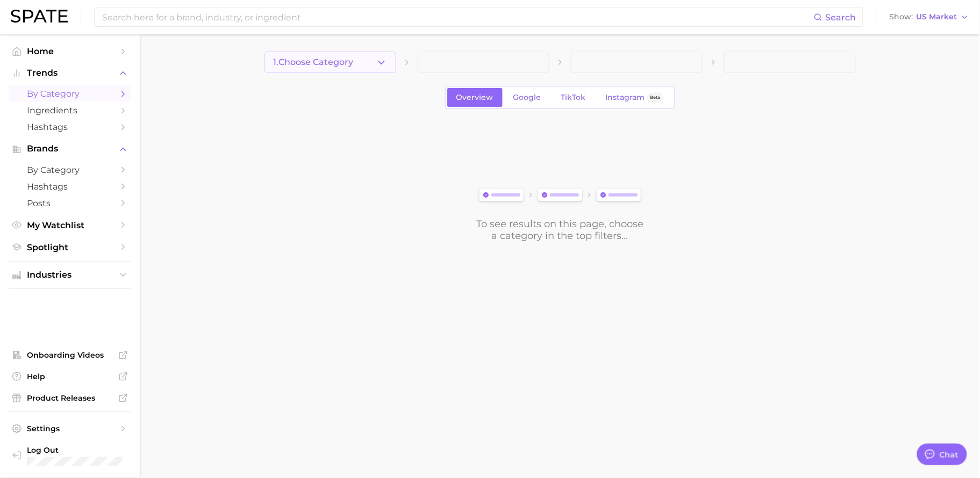 The width and height of the screenshot is (980, 478). Describe the element at coordinates (475, 97) in the screenshot. I see `span: Overview` at that location.